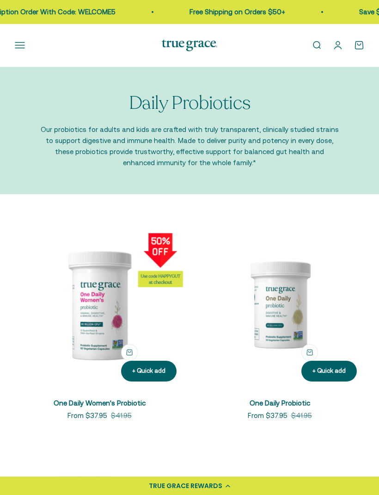  Describe the element at coordinates (99, 305) in the screenshot. I see `img: One Daily Women's Probiotic` at that location.